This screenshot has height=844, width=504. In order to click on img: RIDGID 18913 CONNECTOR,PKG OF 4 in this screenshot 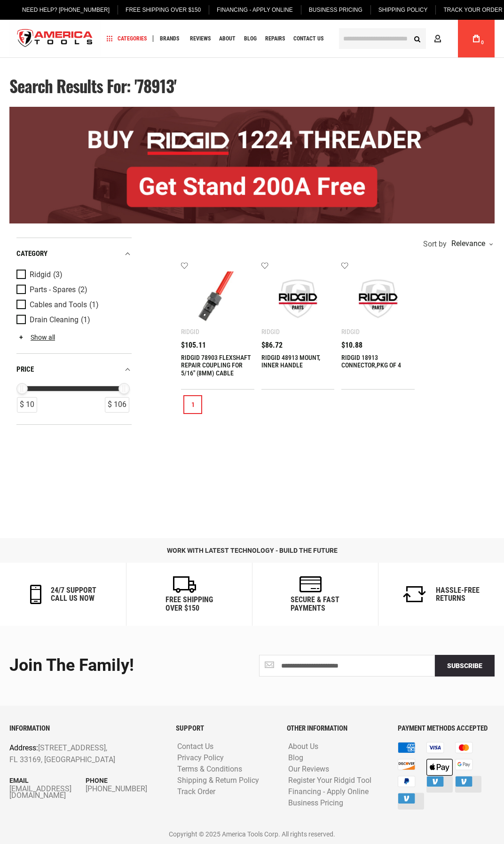, I will do `click(378, 299)`.